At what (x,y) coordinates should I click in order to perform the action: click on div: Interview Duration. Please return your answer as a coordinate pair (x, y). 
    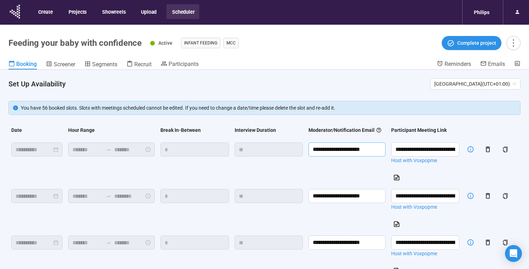
    Looking at the image, I should click on (255, 130).